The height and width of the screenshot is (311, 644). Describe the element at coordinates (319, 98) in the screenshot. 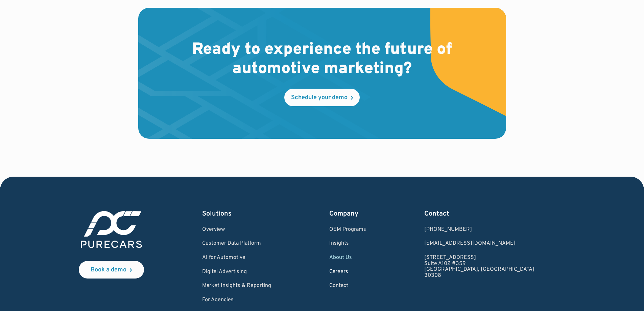

I see `div: Schedule your demo` at that location.